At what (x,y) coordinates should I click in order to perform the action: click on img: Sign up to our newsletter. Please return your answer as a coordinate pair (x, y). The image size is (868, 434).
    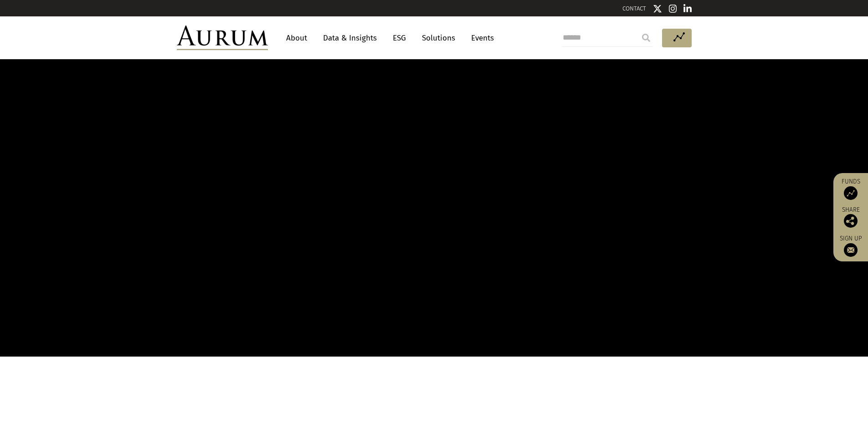
    Looking at the image, I should click on (851, 250).